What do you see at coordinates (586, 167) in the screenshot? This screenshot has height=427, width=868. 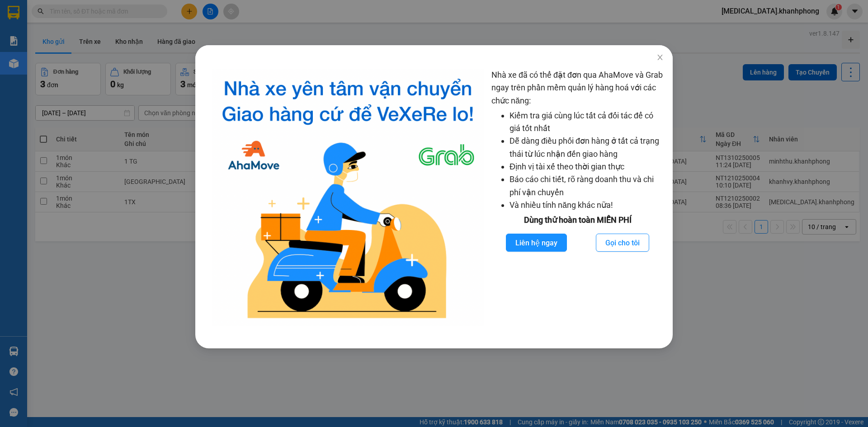 I see `li: Định vị tài xế theo thời gian thực` at bounding box center [586, 167].